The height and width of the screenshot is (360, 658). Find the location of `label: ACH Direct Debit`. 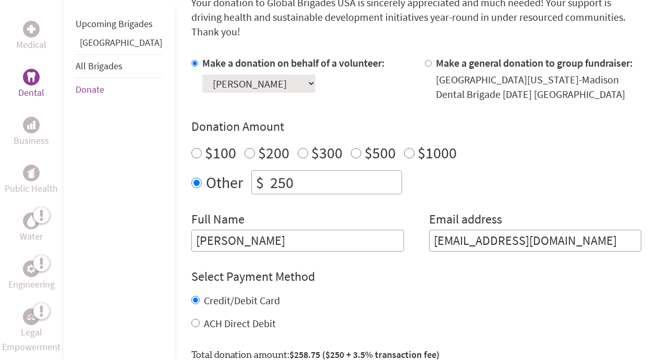

label: ACH Direct Debit is located at coordinates (240, 323).